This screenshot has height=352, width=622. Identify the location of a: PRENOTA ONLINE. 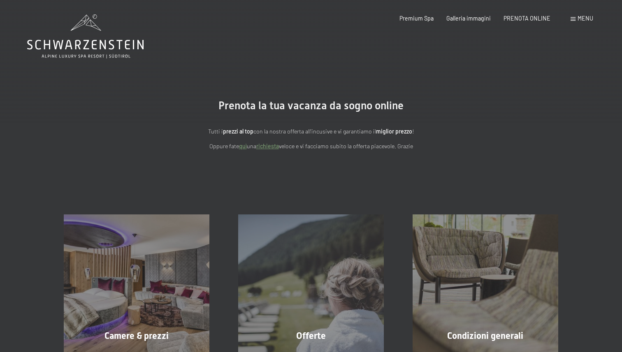
(527, 18).